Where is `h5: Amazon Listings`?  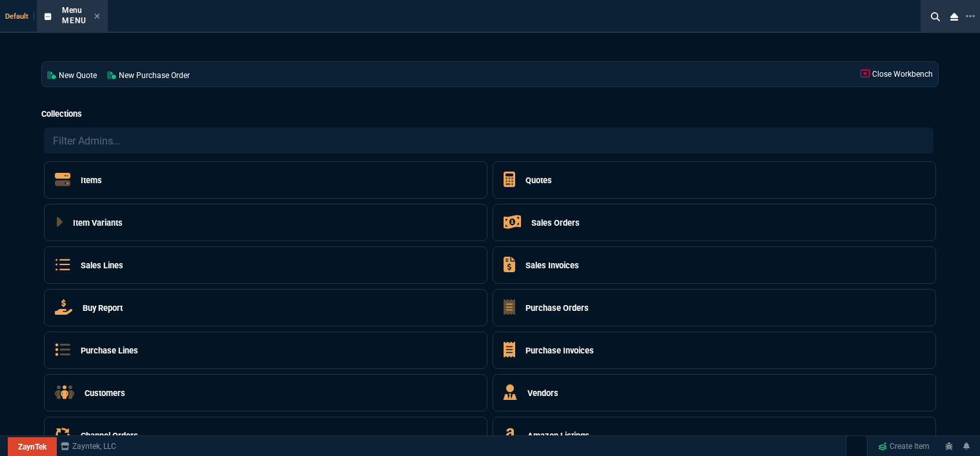
h5: Amazon Listings is located at coordinates (558, 435).